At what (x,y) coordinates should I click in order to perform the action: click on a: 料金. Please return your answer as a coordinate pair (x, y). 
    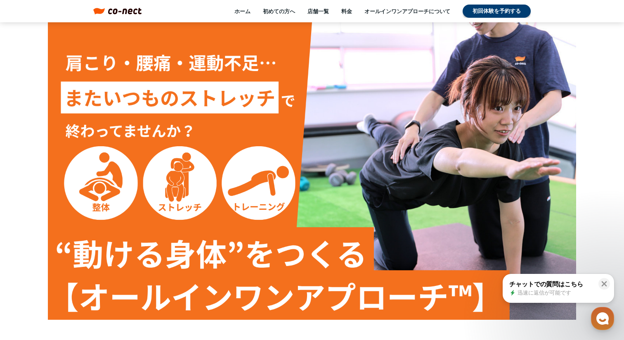
    Looking at the image, I should click on (347, 11).